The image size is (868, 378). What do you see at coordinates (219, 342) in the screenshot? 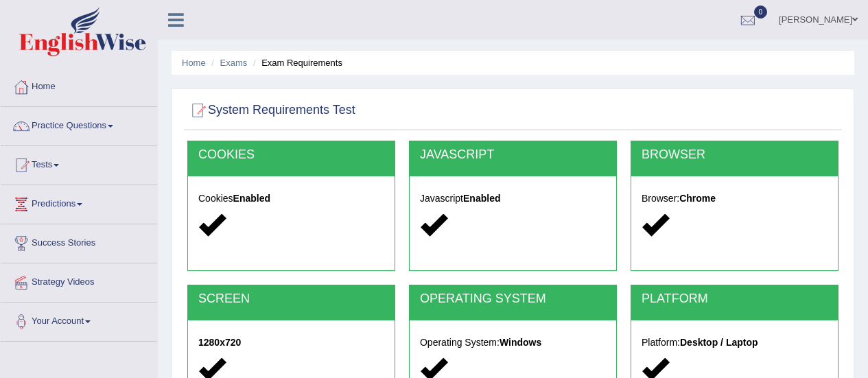
I see `strong: 1280x720` at bounding box center [219, 342].